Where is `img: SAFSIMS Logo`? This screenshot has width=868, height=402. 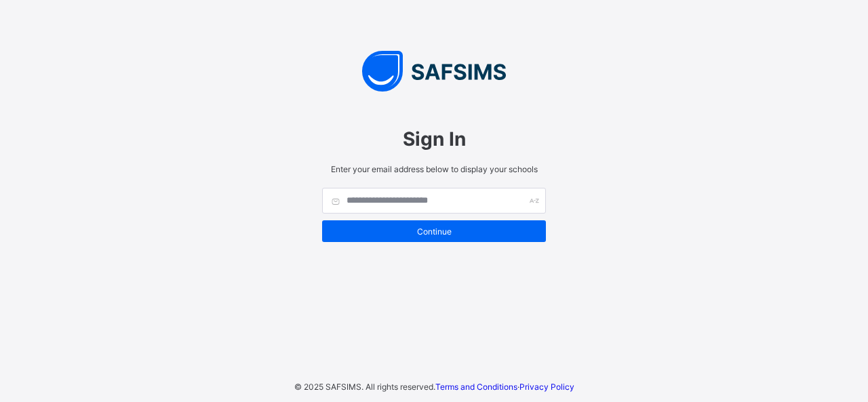 img: SAFSIMS Logo is located at coordinates (434, 71).